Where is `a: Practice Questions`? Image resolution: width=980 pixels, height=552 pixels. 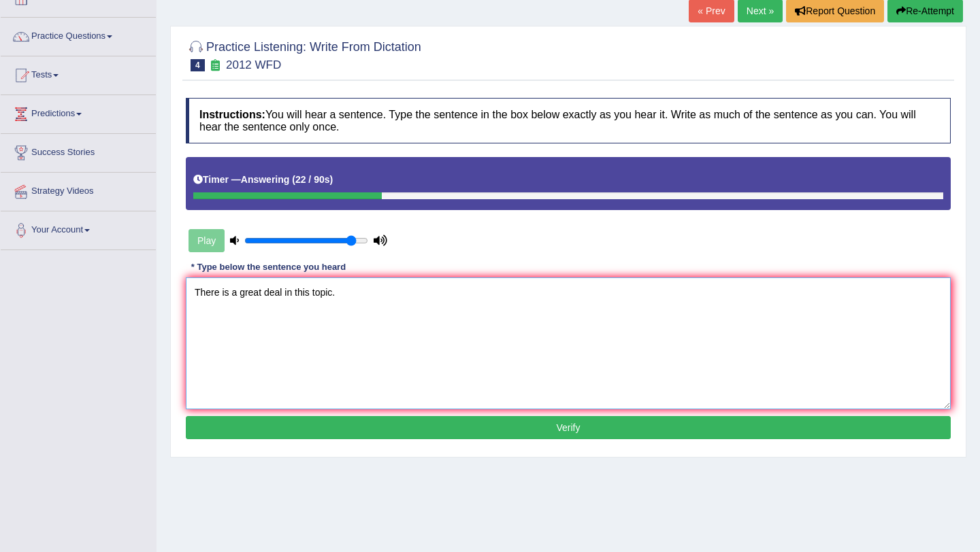
a: Practice Questions is located at coordinates (78, 34).